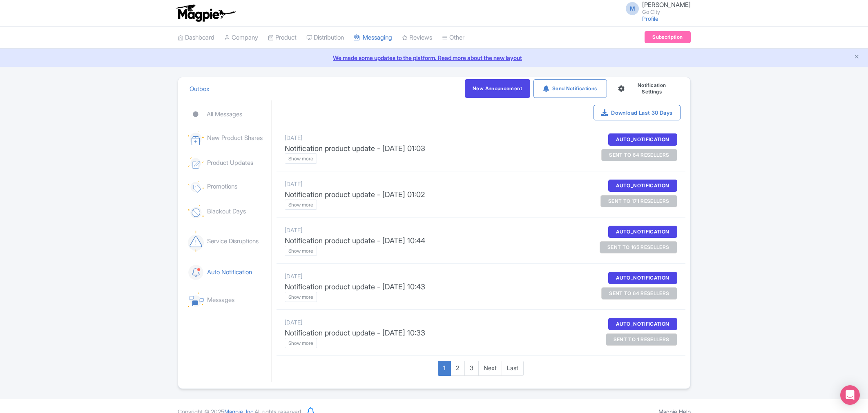 The width and height of the screenshot is (868, 413). I want to click on p: 1, so click(445, 368).